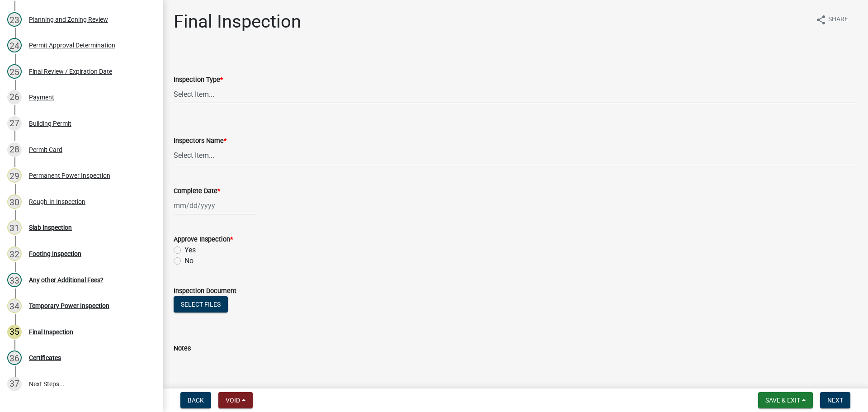  Describe the element at coordinates (14, 202) in the screenshot. I see `div: 30` at that location.